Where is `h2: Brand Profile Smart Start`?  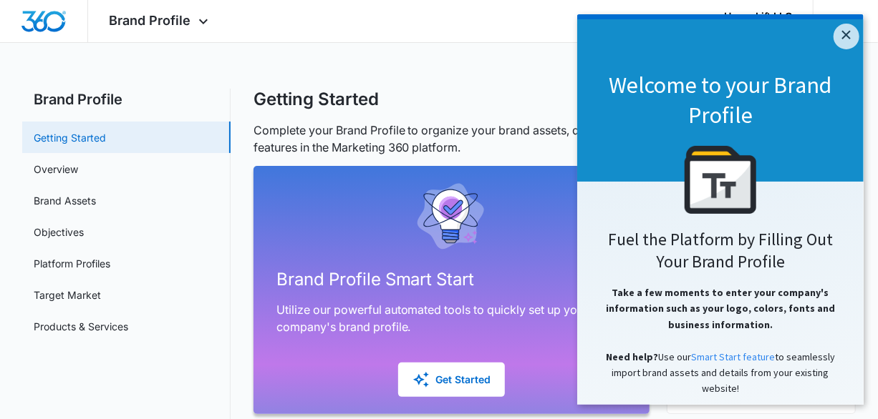 h2: Brand Profile Smart Start is located at coordinates (448, 280).